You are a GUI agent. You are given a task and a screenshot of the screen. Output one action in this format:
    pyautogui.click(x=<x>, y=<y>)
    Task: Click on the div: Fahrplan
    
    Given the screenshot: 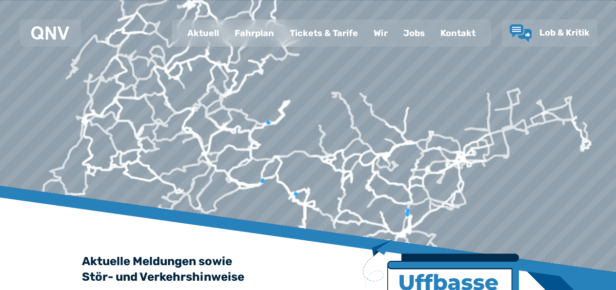 What is the action you would take?
    pyautogui.click(x=254, y=33)
    